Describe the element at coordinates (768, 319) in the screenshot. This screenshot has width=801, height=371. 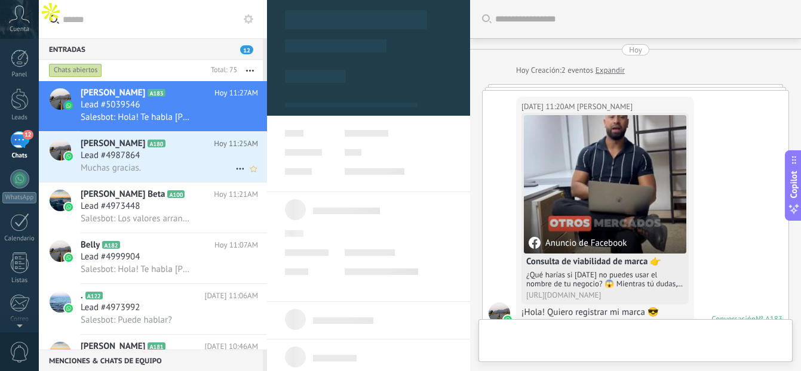
I see `div: № A183` at that location.